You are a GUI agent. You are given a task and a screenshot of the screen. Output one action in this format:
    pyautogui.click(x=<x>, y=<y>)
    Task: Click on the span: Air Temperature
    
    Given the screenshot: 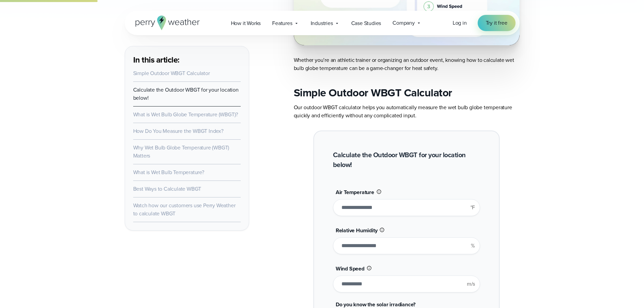 What is the action you would take?
    pyautogui.click(x=355, y=192)
    